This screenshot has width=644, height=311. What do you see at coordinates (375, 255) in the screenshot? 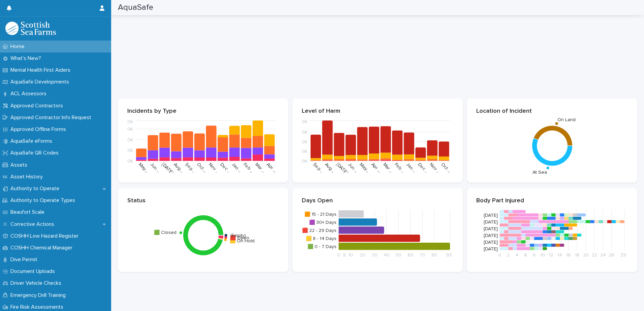
I see `tspan: 30` at bounding box center [375, 255].